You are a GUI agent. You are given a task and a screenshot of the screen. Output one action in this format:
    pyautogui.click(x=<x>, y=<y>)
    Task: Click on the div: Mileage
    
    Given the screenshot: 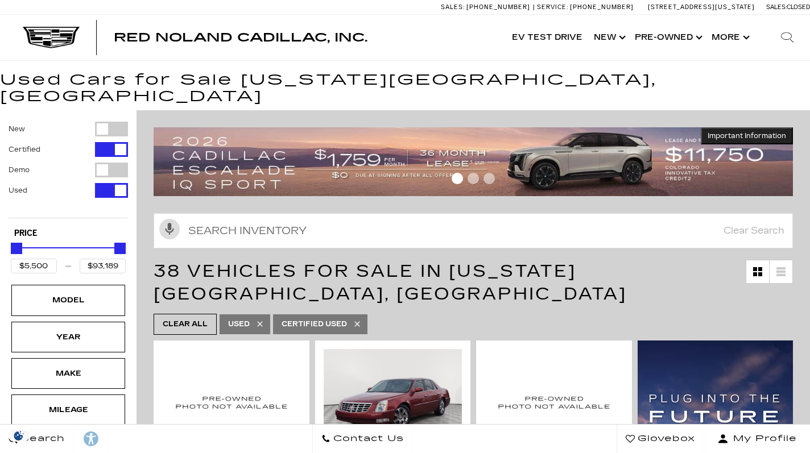 What is the action you would take?
    pyautogui.click(x=68, y=410)
    